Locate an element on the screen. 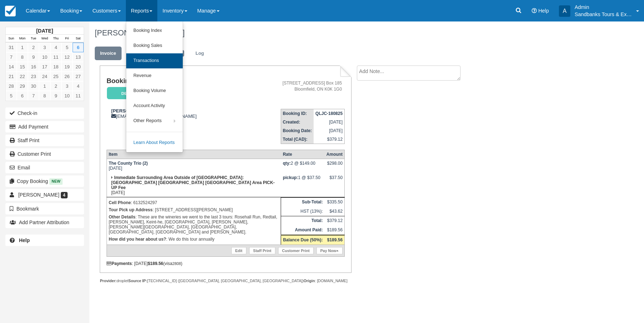 The height and width of the screenshot is (323, 644). a: 15 is located at coordinates (22, 67).